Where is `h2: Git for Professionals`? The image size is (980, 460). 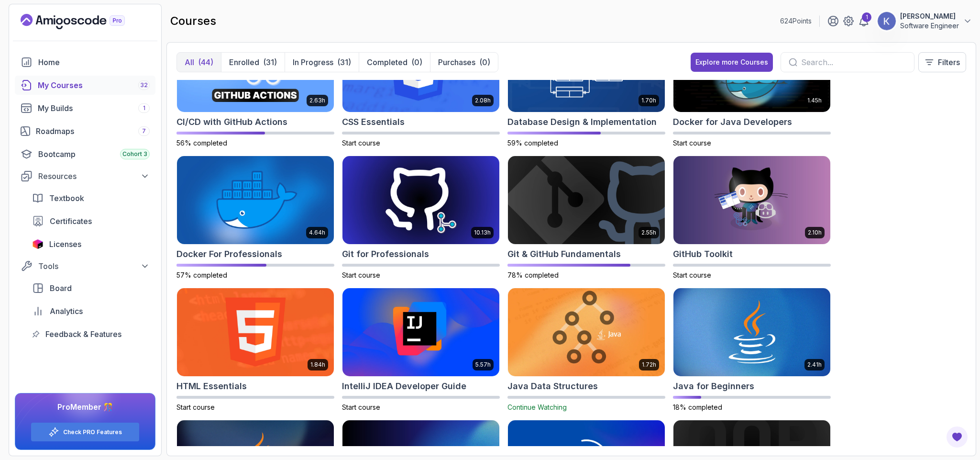
h2: Git for Professionals is located at coordinates (385, 254).